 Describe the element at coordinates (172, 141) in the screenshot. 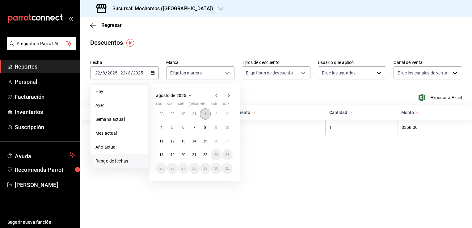

I see `button: 12 de agosto de 2025` at that location.